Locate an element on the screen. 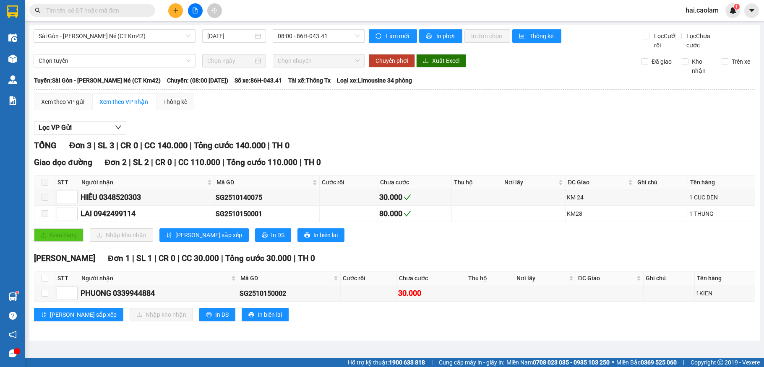 This screenshot has height=367, width=764. span: Loại xe: Limousine 34 phòng is located at coordinates (374, 81).